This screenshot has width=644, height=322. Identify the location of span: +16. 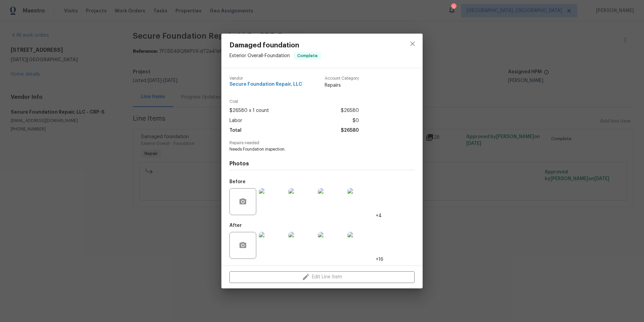
(380, 259).